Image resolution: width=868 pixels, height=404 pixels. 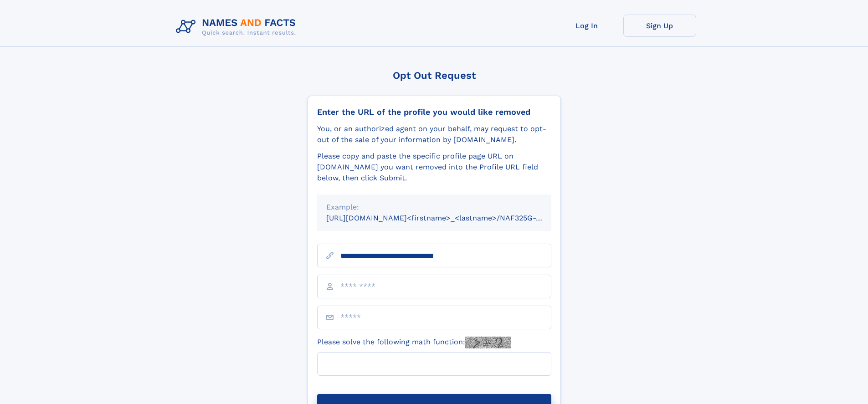 I want to click on div: Enter the URL of the profile you would like removed, so click(x=434, y=112).